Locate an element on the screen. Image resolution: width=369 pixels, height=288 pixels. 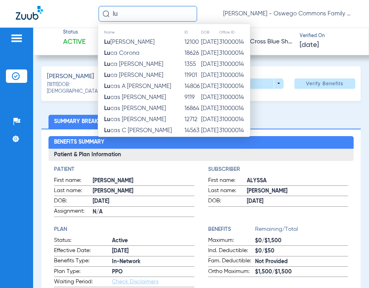
span: $0/$50 is located at coordinates (302, 251).